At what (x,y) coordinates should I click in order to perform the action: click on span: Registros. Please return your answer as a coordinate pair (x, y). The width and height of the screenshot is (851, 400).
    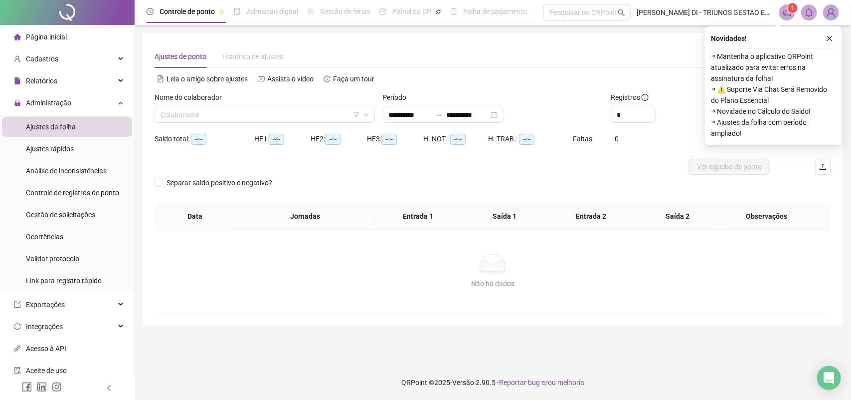
    Looking at the image, I should click on (630, 97).